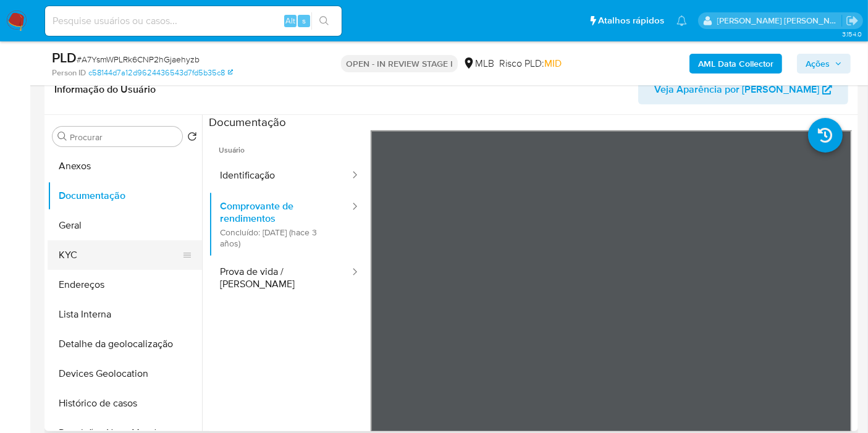 Image resolution: width=868 pixels, height=433 pixels. What do you see at coordinates (64, 58) in the screenshot?
I see `b: PLD` at bounding box center [64, 58].